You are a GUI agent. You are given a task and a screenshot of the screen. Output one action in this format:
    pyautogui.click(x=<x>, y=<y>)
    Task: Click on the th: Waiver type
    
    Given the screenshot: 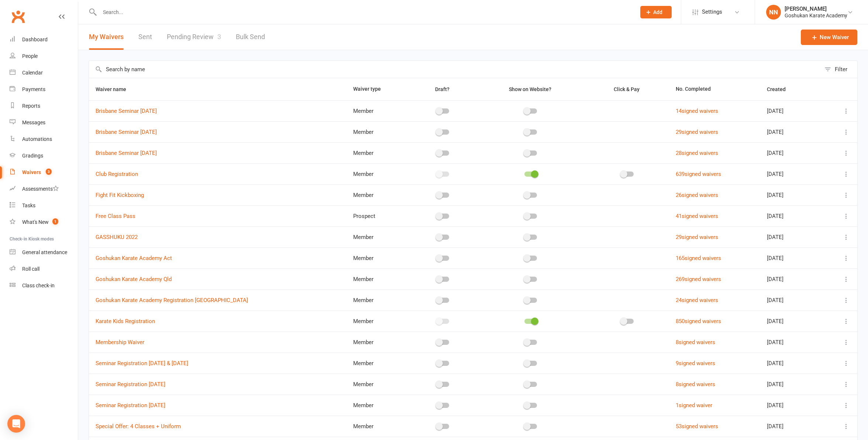 What is the action you would take?
    pyautogui.click(x=379, y=90)
    